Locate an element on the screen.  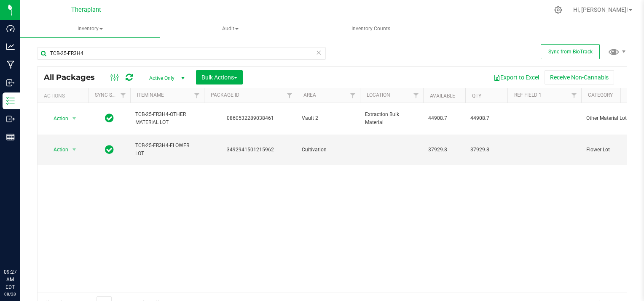
inline-svg: Manufacturing is located at coordinates (10, 65).